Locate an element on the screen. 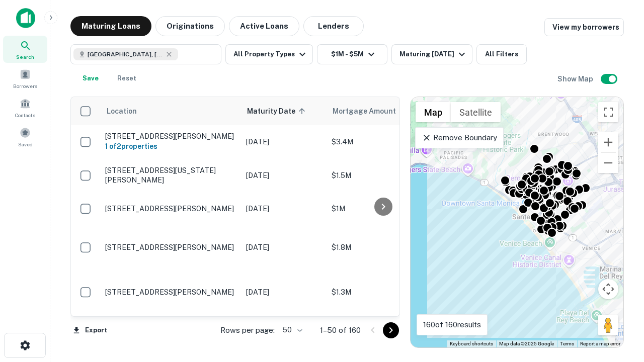  div: 0 0 is located at coordinates (517, 222).